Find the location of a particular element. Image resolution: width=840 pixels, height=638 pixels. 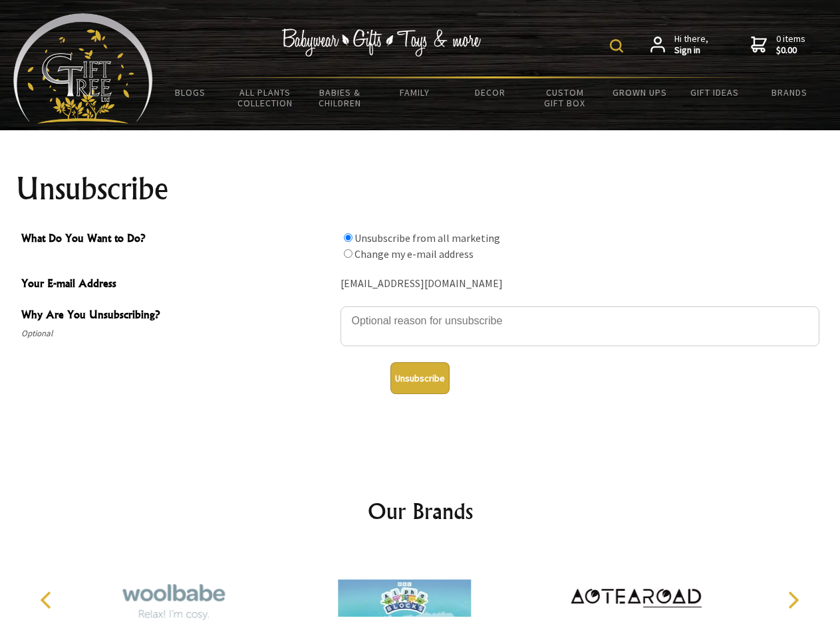

a: BLOGS is located at coordinates (190, 92).